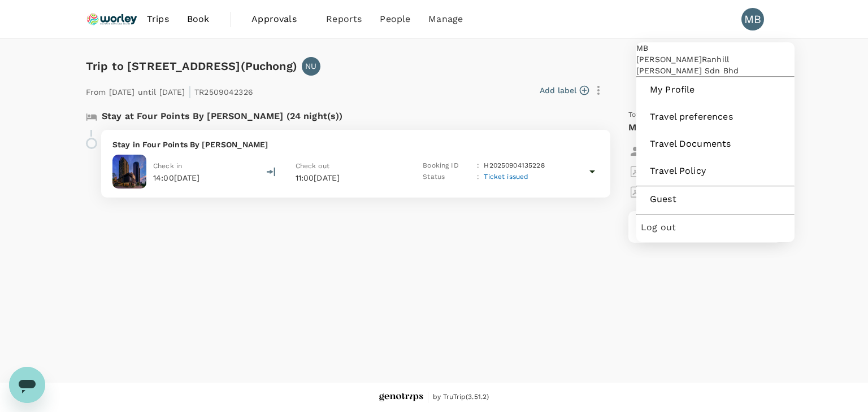 The height and width of the screenshot is (412, 868). I want to click on img: Ranhill Worley Sdn Bhd, so click(112, 20).